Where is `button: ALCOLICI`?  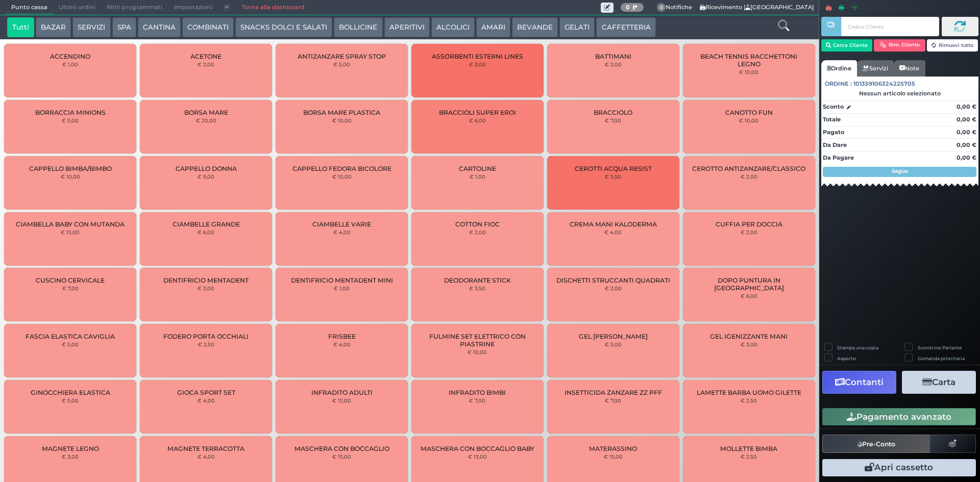
button: ALCOLICI is located at coordinates (453, 28).